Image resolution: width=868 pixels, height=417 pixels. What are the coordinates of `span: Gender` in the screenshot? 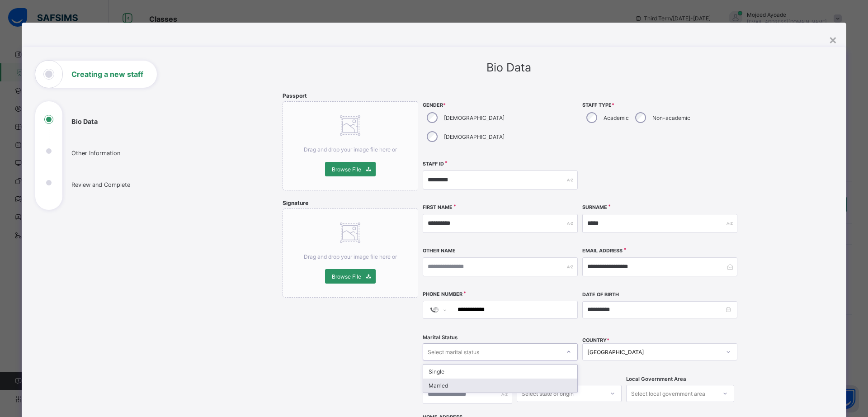 It's located at (500, 105).